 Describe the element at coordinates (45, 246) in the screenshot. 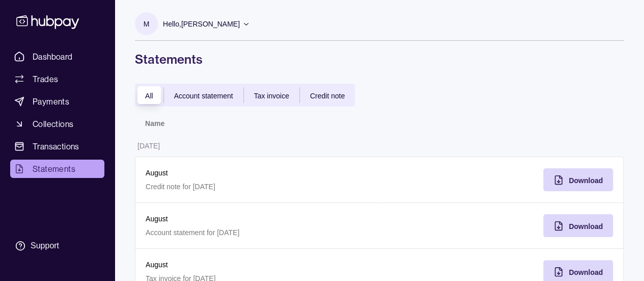

I see `div: Support` at that location.